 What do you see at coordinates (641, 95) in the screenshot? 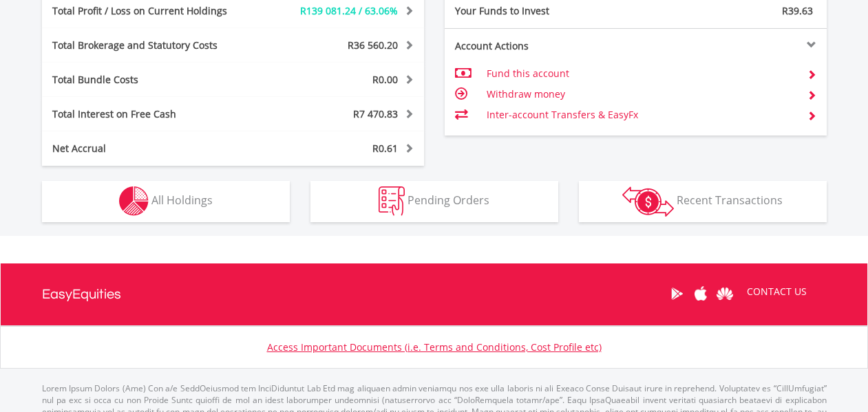
I see `td: Withdraw money` at bounding box center [641, 95].